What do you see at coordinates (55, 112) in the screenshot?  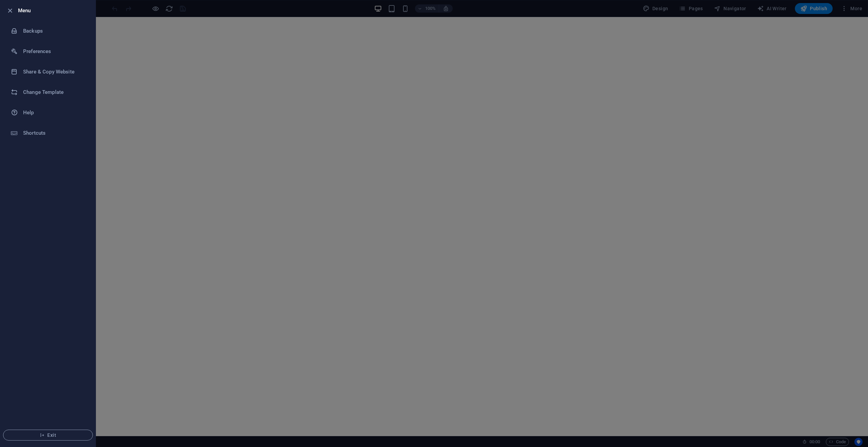 I see `h6: Help` at bounding box center [55, 112].